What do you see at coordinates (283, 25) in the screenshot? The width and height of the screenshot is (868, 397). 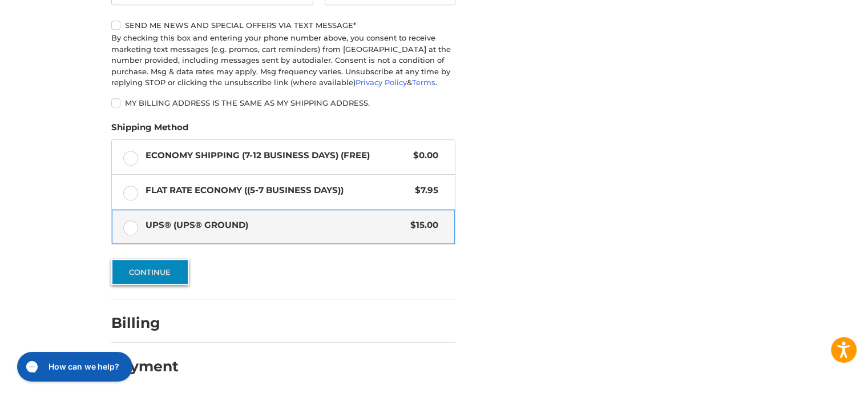 I see `label: Send me news and special offers via text message*` at bounding box center [283, 25].